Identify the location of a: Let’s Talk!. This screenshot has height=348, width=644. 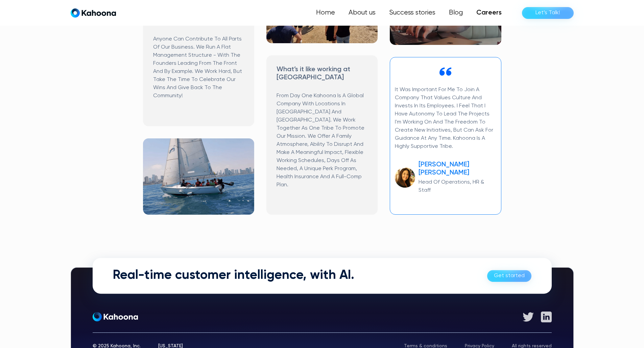
(548, 13).